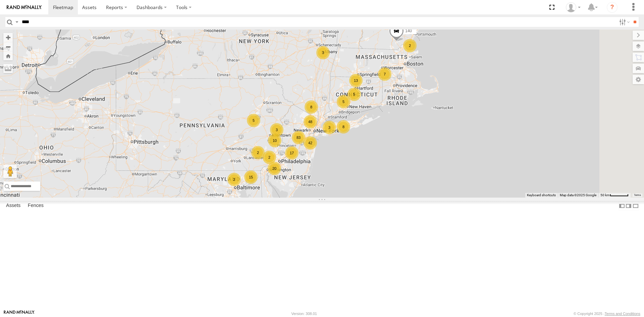 This screenshot has height=317, width=644. What do you see at coordinates (629, 205) in the screenshot?
I see `label: Dock Summary Table to the Right` at bounding box center [629, 205].